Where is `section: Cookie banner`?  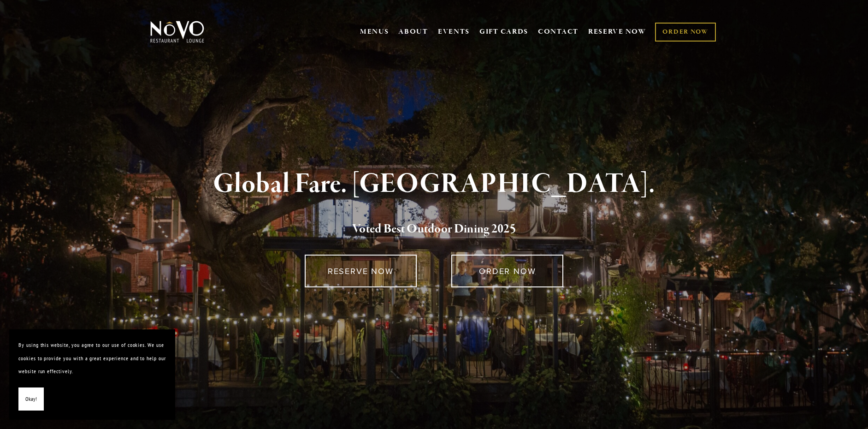 section: Cookie banner is located at coordinates (92, 374).